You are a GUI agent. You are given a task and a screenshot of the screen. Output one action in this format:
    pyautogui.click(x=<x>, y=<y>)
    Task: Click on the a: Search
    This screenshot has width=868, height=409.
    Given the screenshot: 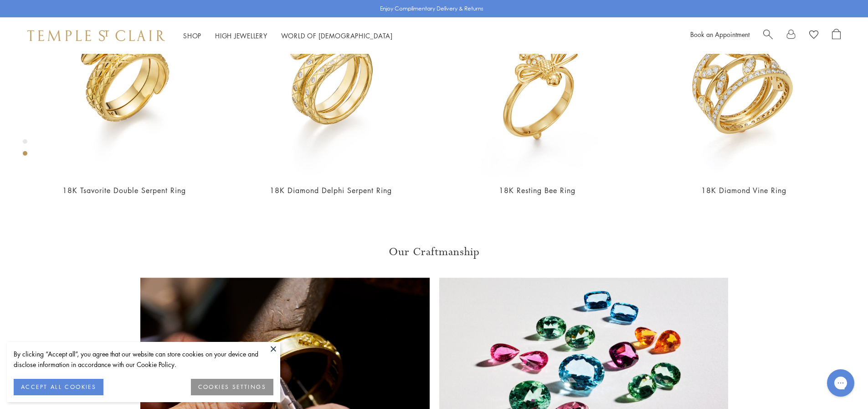 What is the action you would take?
    pyautogui.click(x=768, y=36)
    